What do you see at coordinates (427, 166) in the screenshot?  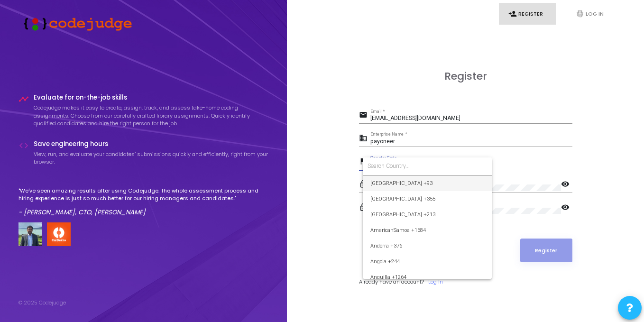 I see `input: Search Country...` at bounding box center [427, 166].